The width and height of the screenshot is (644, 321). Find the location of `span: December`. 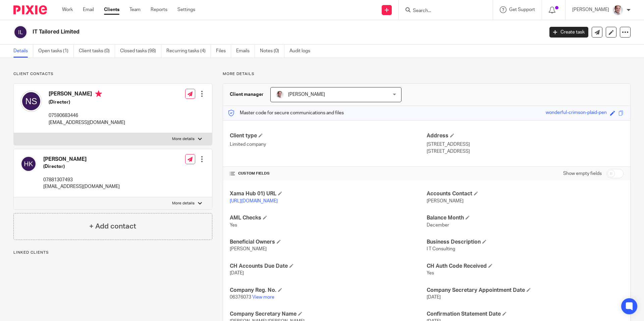

span: December is located at coordinates (438, 226).